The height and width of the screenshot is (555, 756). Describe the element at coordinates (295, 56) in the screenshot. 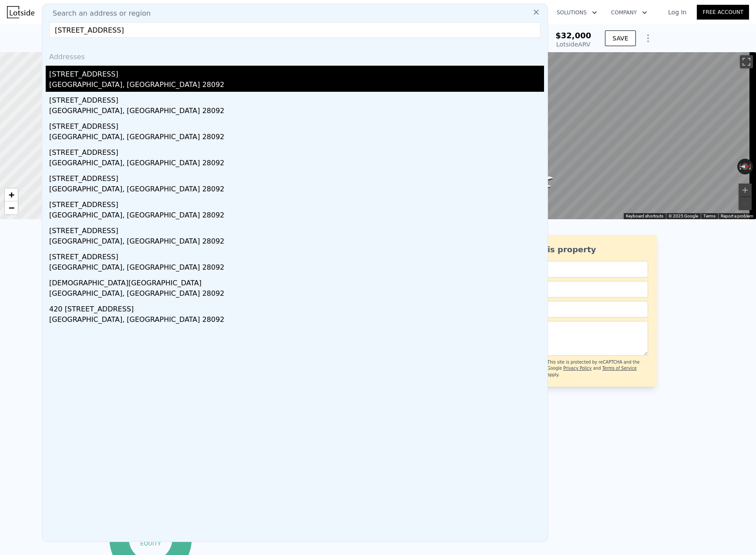

I see `div: Addresses` at that location.